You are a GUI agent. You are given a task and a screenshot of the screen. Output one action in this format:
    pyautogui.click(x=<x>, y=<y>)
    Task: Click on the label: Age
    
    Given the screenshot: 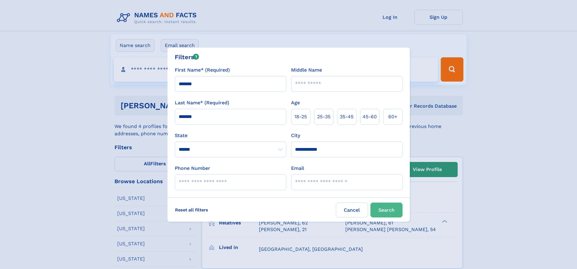 What is the action you would take?
    pyautogui.click(x=296, y=103)
    